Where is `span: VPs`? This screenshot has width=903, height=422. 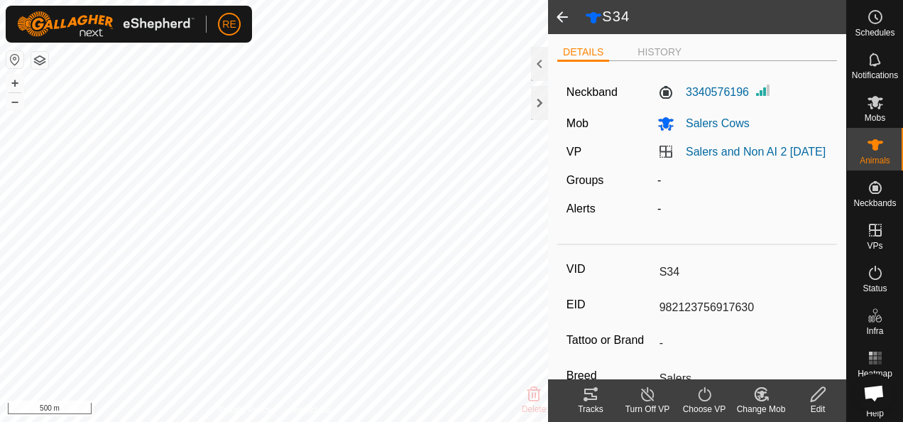 span: VPs is located at coordinates (875, 246).